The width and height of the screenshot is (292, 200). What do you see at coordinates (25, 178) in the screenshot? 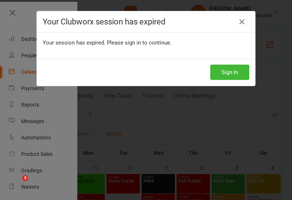
I see `span: 3` at bounding box center [25, 178].